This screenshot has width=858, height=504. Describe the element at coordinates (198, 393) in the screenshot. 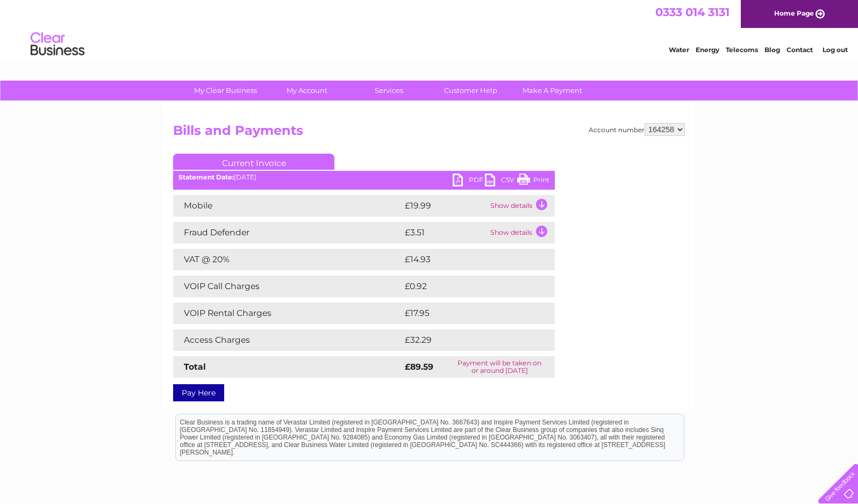

I see `a: Pay Here` at that location.